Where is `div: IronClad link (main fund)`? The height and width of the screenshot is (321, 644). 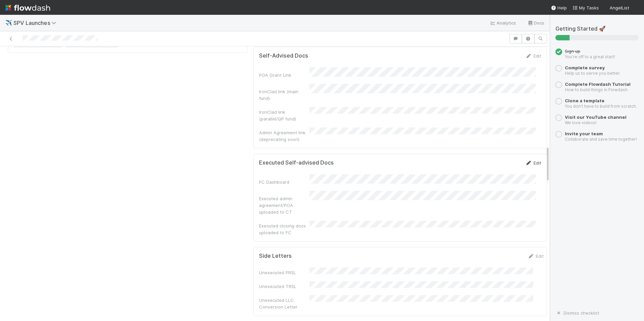 div: IronClad link (main fund) is located at coordinates (284, 95).